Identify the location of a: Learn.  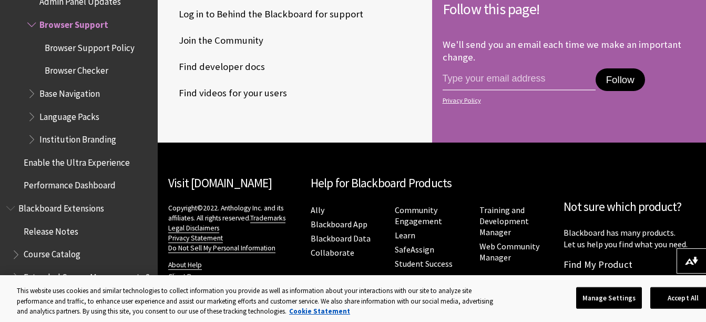
(405, 235).